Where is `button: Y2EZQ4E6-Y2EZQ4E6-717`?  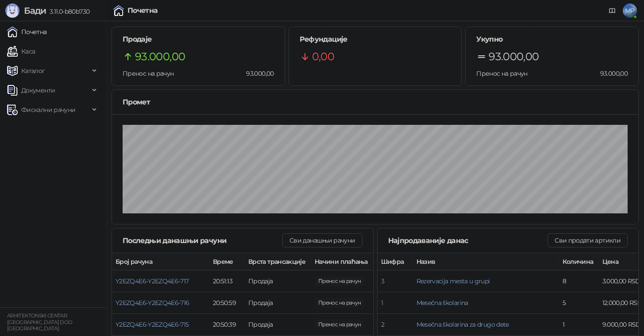 button: Y2EZQ4E6-Y2EZQ4E6-717 is located at coordinates (152, 281).